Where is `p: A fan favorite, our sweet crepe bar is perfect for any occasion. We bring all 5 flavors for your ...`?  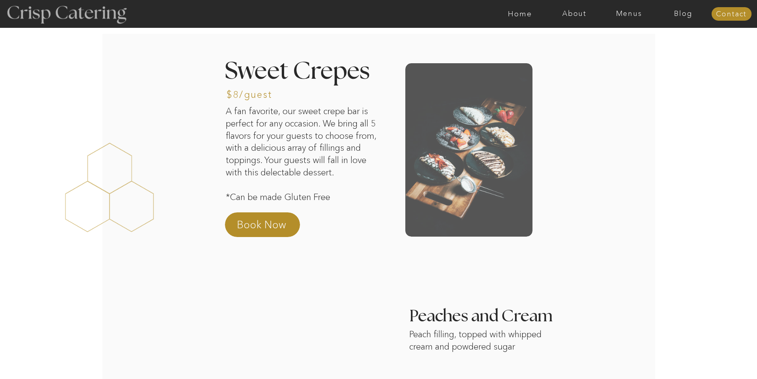 p: A fan favorite, our sweet crepe bar is perfect for any occasion. We bring all 5 flavors for your ... is located at coordinates (304, 156).